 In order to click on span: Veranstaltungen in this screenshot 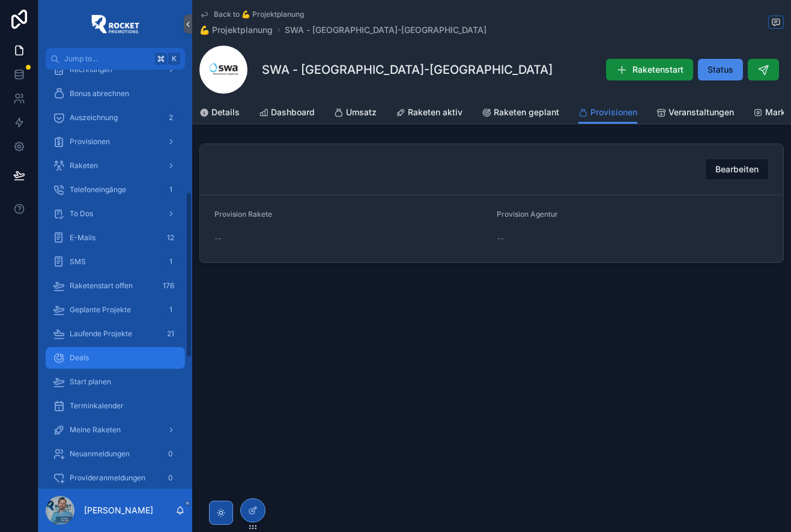, I will do `click(701, 112)`.